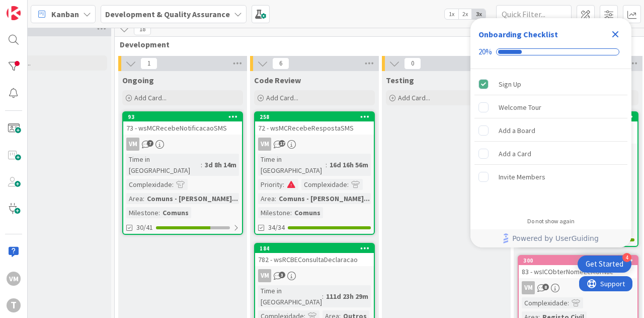 This screenshot has width=644, height=318. What do you see at coordinates (605, 264) in the screenshot?
I see `div: Get Started` at bounding box center [605, 264].